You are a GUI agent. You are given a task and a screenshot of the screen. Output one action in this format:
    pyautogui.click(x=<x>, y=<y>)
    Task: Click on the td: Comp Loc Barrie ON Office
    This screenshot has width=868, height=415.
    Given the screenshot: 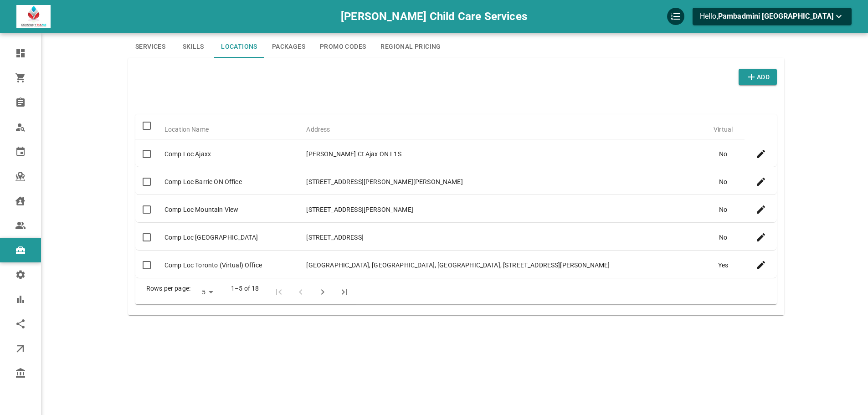 What is the action you would take?
    pyautogui.click(x=228, y=181)
    